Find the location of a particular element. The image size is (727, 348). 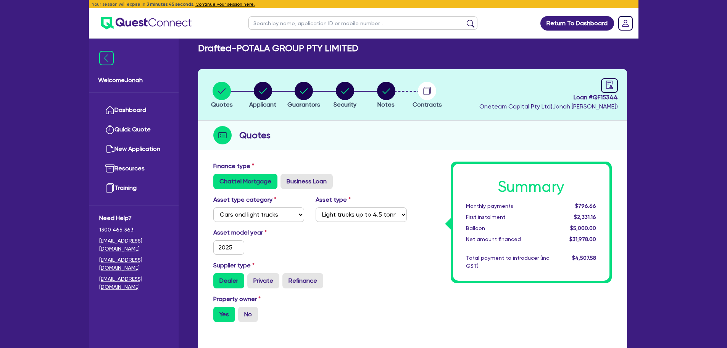

a: Resources is located at coordinates (134, 168).